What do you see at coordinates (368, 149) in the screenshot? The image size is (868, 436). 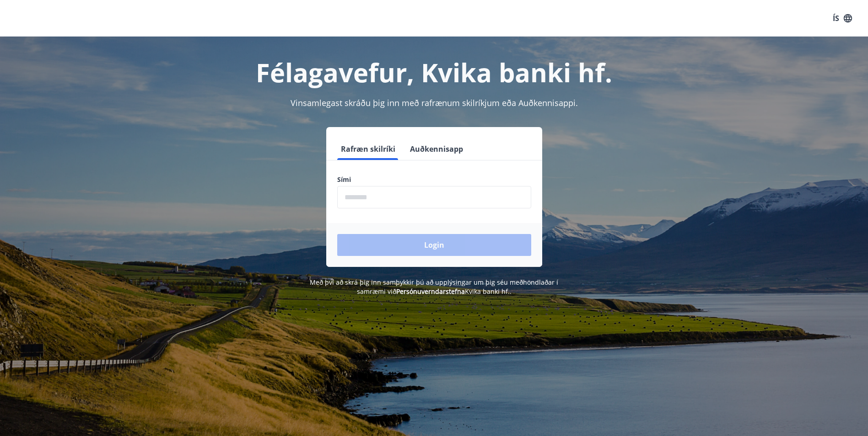 I see `button: Rafræn skilríki` at bounding box center [368, 149].